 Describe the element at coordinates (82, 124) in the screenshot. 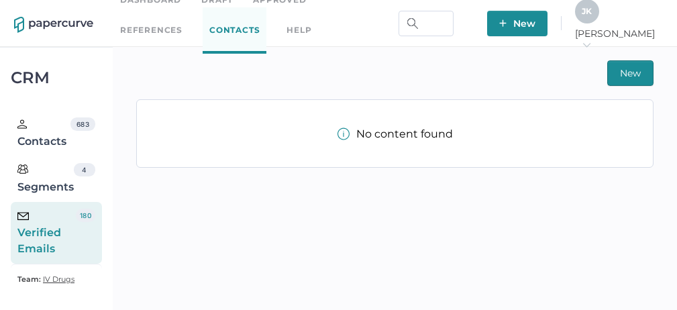

I see `div: 683` at that location.